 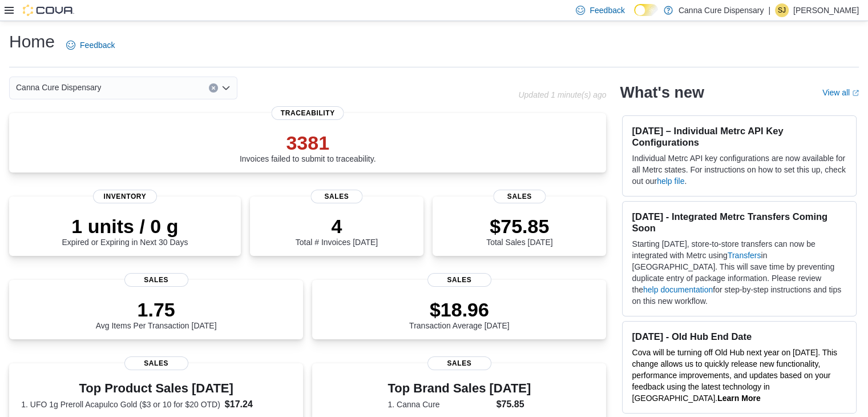 I want to click on img: Cova, so click(x=48, y=10).